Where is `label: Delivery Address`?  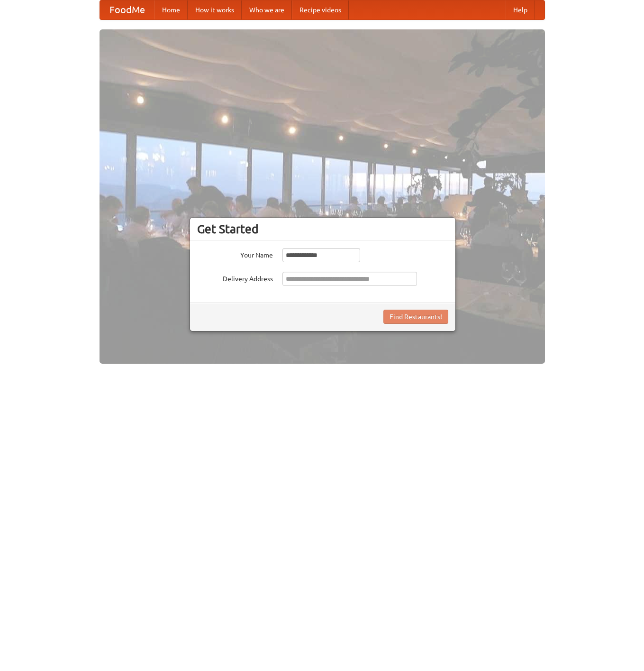 label: Delivery Address is located at coordinates (235, 278).